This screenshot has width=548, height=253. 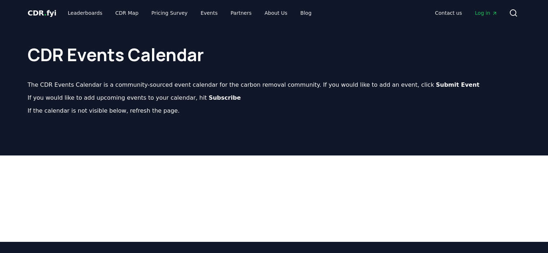 What do you see at coordinates (274, 111) in the screenshot?
I see `p: If the calendar is not visible below, refresh the page.` at bounding box center [274, 111].